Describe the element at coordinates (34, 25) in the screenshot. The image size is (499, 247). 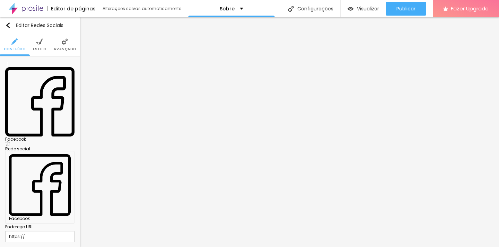
I see `div: Editar Redes Sociais` at that location.